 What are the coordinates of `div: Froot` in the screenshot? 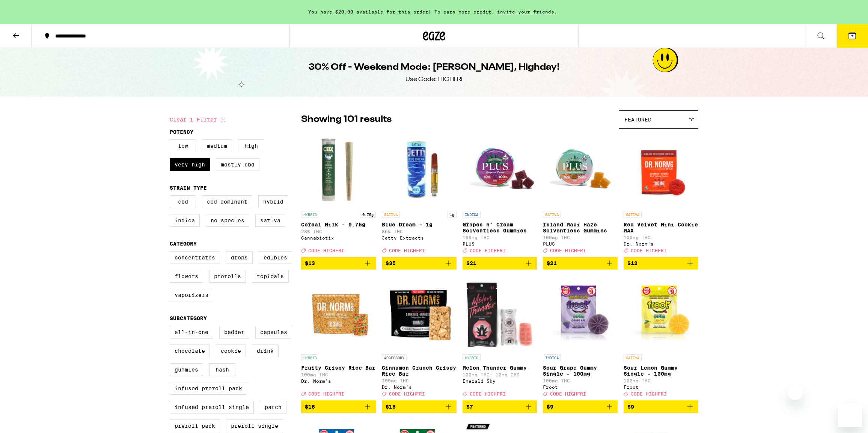 It's located at (660, 387).